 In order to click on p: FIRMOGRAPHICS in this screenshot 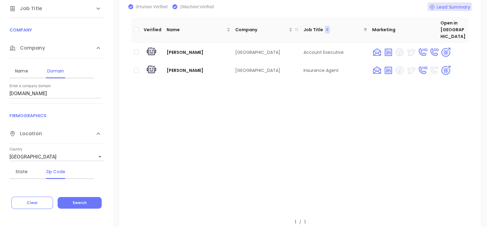, I will do `click(56, 116)`.